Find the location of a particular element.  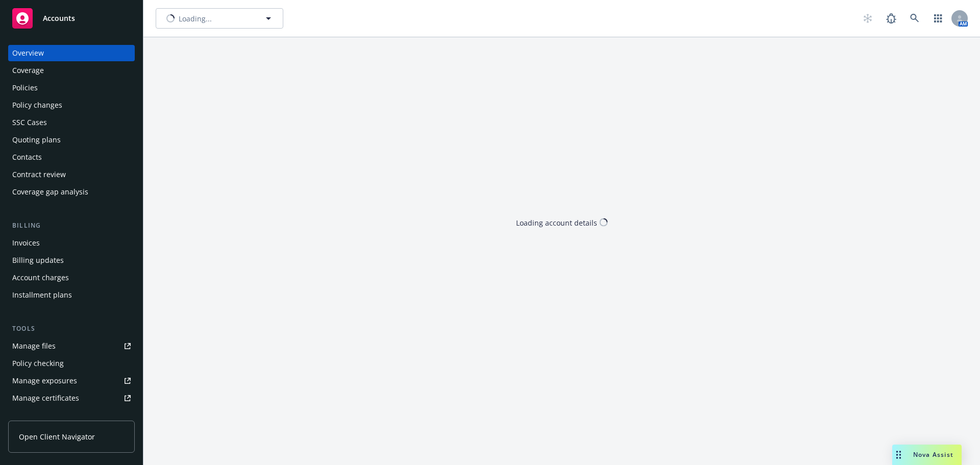

div: Manage exposures is located at coordinates (45, 381).